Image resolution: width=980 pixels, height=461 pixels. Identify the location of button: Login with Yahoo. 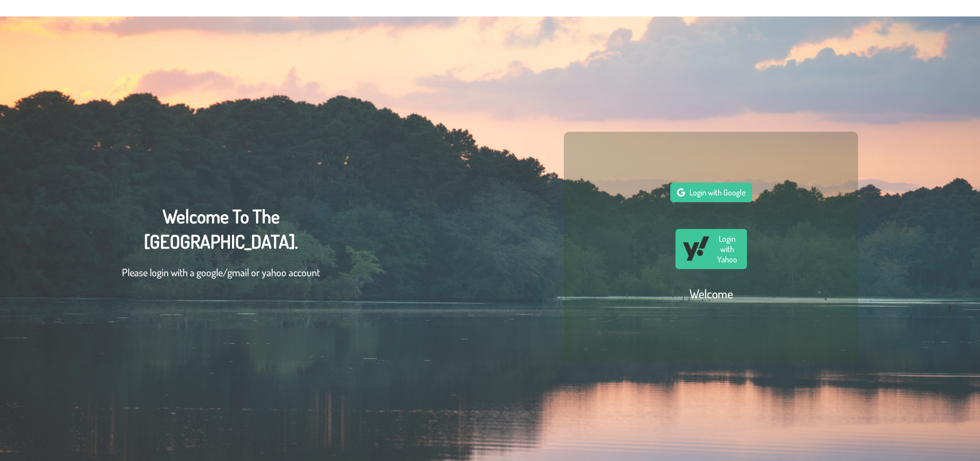
(711, 249).